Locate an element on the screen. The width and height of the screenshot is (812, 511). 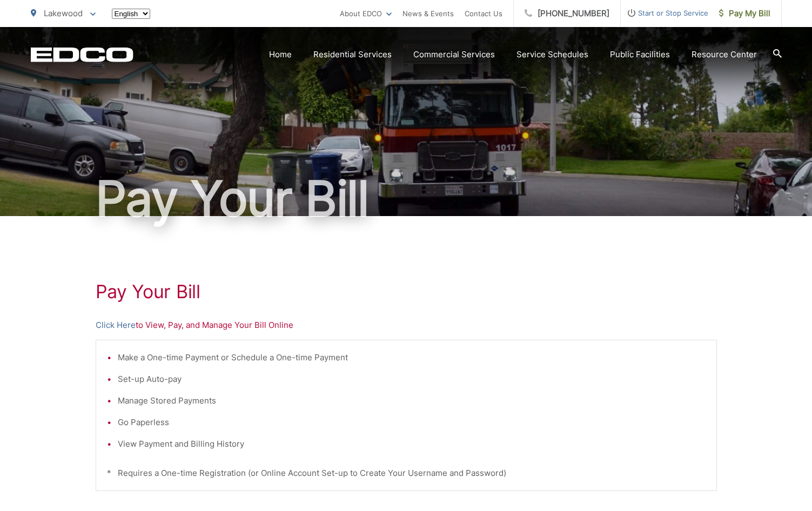
p: to View, Pay, and Manage Your Bill Online is located at coordinates (406, 325).